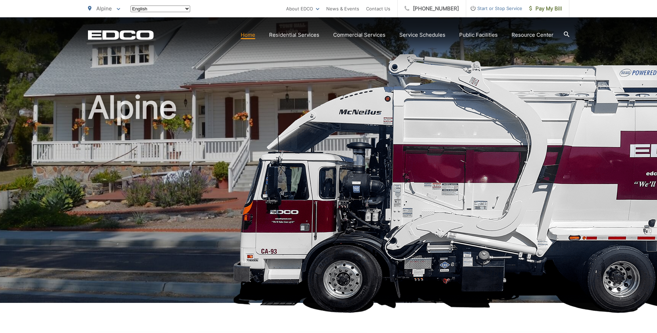 The width and height of the screenshot is (657, 333). What do you see at coordinates (422, 35) in the screenshot?
I see `a: Service Schedules` at bounding box center [422, 35].